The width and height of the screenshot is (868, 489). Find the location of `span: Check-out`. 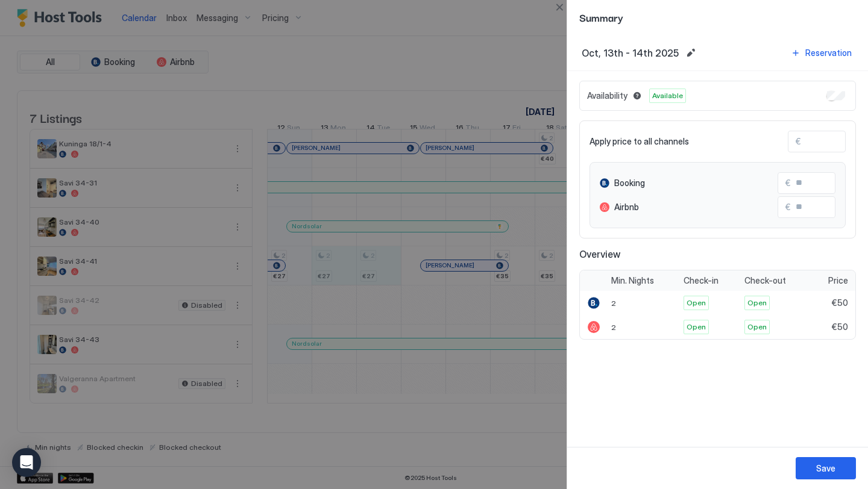

span: Check-out is located at coordinates (765, 281).